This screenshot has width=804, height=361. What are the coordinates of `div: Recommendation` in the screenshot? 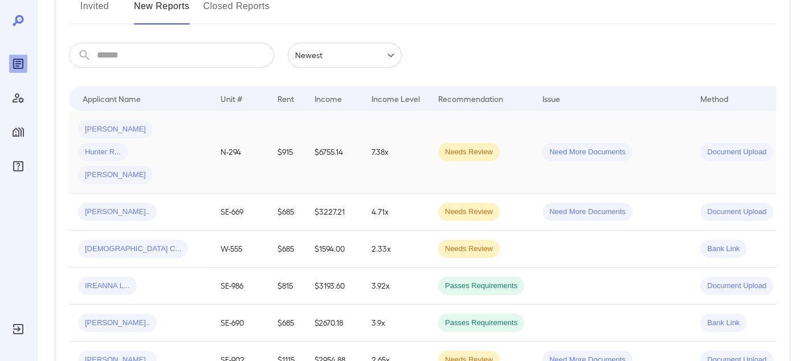 It's located at (471, 99).